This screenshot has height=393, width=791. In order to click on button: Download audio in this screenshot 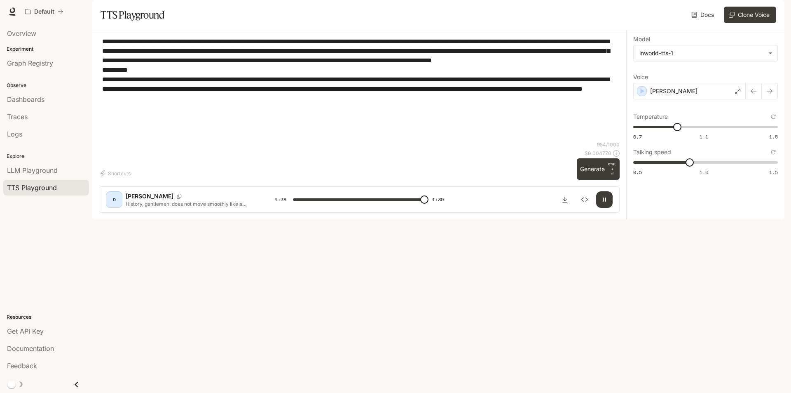, I will do `click(565, 199)`.